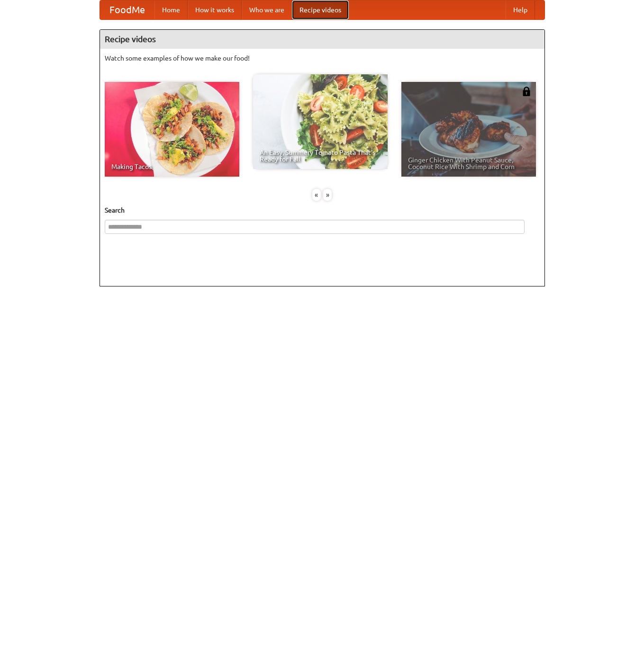  I want to click on h5: Search, so click(322, 210).